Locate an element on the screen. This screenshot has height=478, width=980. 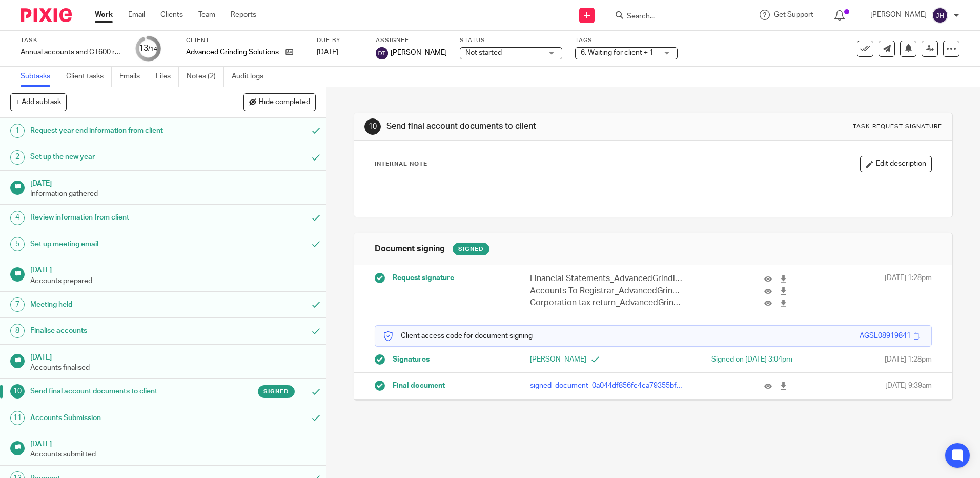
span: Request signature is located at coordinates (424, 278).